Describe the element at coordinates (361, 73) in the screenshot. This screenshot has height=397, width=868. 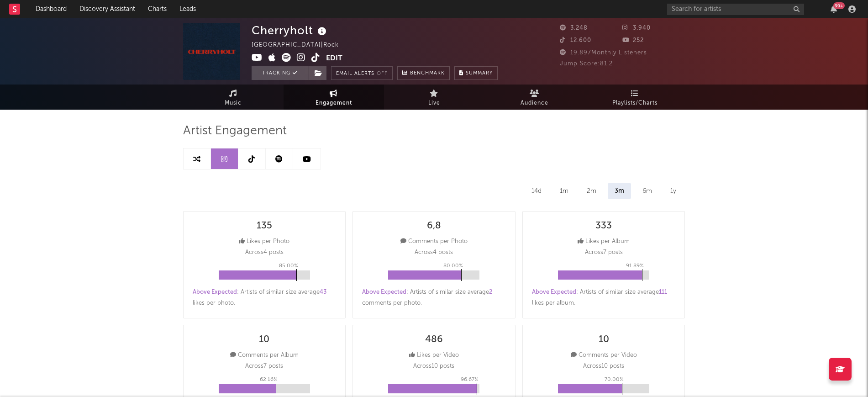
I see `button: Email AlertsOff` at that location.